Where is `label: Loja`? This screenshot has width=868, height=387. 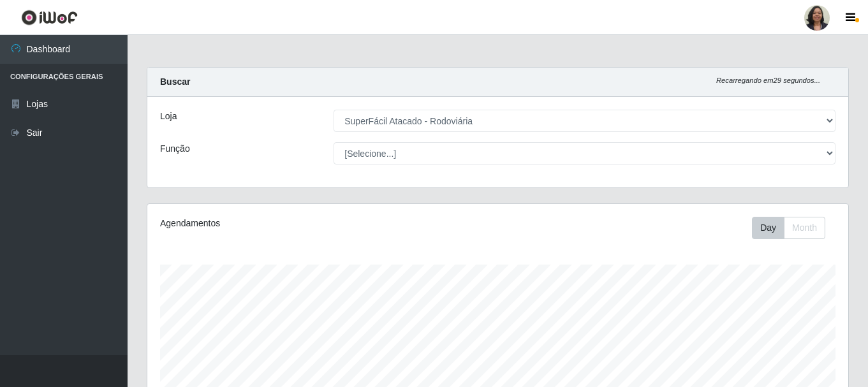
label: Loja is located at coordinates (168, 116).